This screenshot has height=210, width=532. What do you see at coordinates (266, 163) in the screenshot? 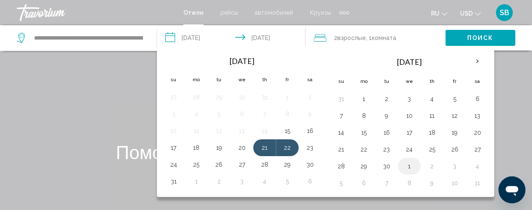
I see `h1: Помочь вам найти и забронировать лучшие места в мире.` at bounding box center [266, 163].